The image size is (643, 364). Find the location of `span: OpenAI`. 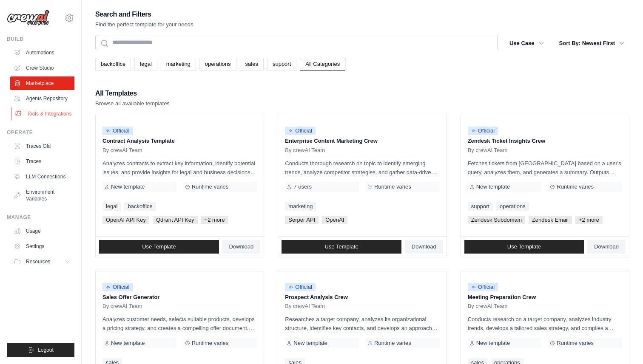

span: OpenAI is located at coordinates (334, 220).